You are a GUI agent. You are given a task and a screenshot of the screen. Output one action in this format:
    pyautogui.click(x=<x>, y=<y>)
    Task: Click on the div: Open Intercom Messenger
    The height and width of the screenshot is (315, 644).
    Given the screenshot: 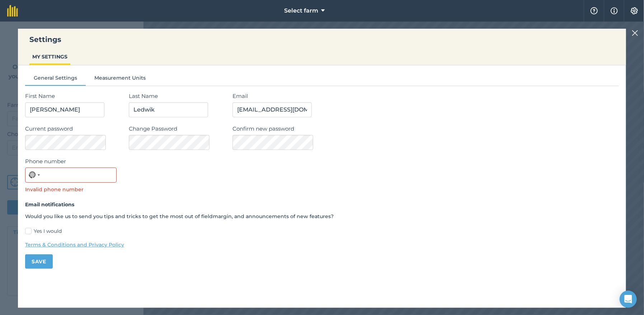 What is the action you would take?
    pyautogui.click(x=628, y=300)
    